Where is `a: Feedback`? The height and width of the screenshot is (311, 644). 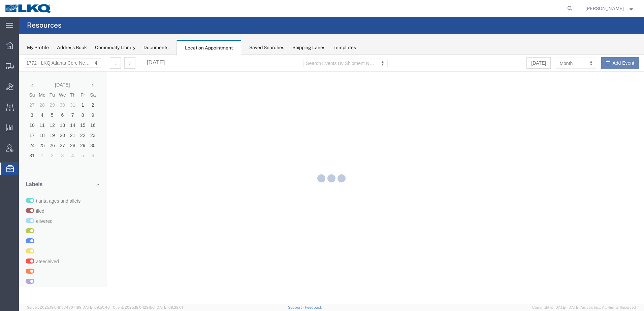
a: Feedback is located at coordinates (313, 307).